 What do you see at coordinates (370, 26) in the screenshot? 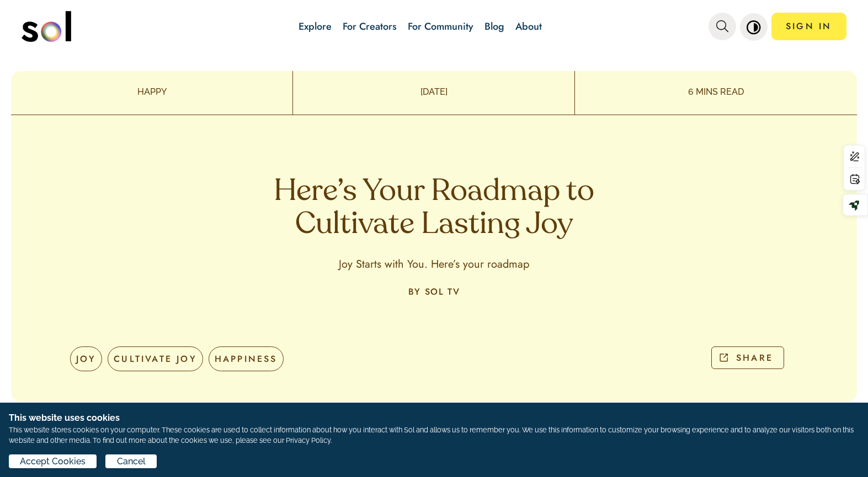
I see `a: For Creators` at bounding box center [370, 26].